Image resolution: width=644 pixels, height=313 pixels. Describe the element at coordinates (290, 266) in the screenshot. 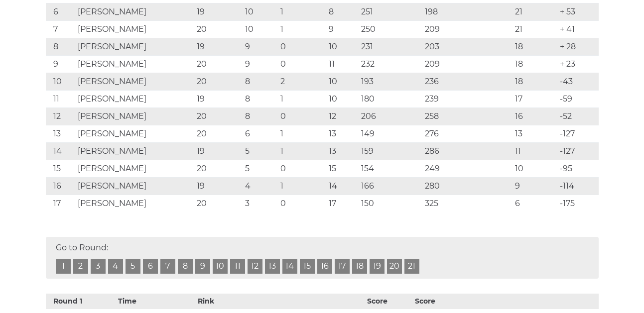

I see `a: 14` at that location.